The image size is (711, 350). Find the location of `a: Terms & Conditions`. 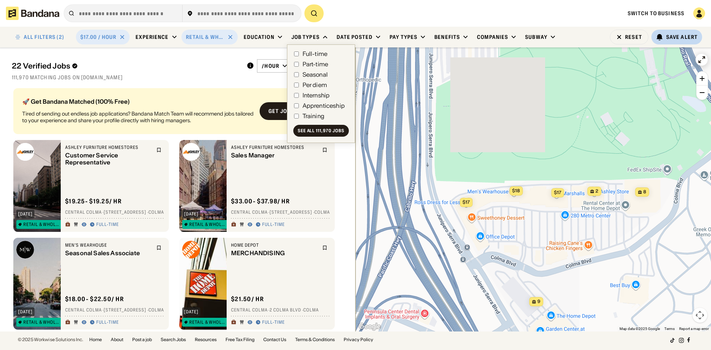

a: Terms & Conditions is located at coordinates (315, 339).